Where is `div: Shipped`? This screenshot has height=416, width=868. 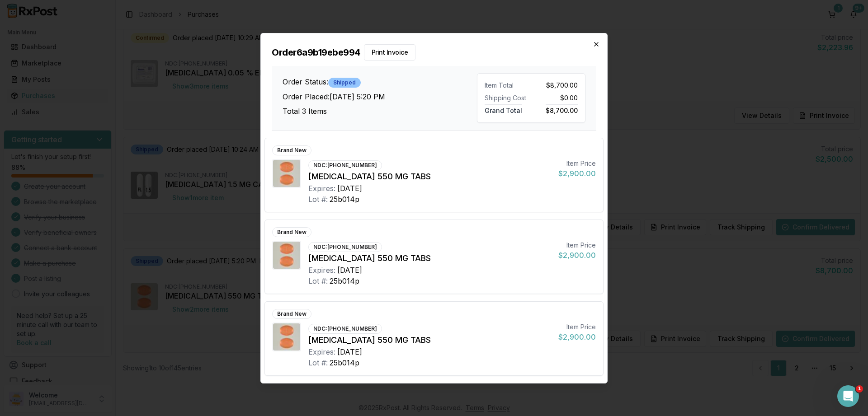
div: Shipped is located at coordinates (345, 82).